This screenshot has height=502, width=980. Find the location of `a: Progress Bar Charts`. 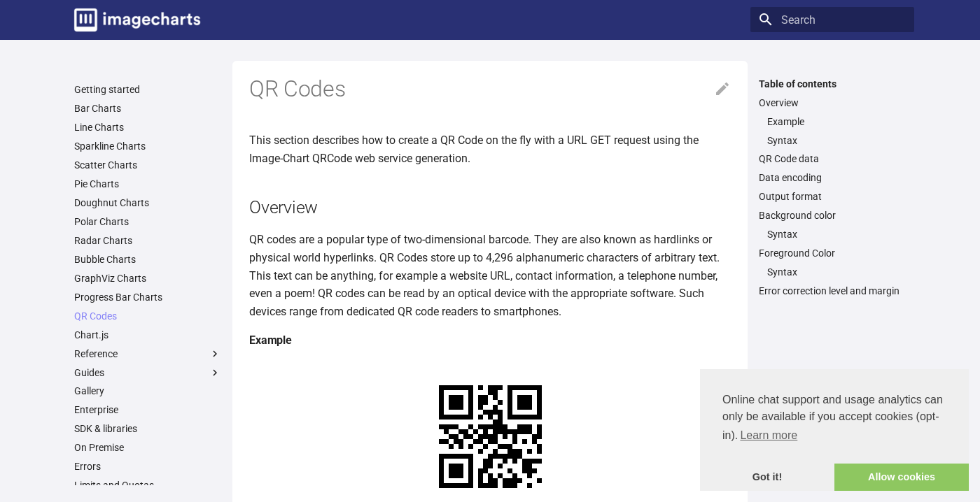

a: Progress Bar Charts is located at coordinates (148, 298).